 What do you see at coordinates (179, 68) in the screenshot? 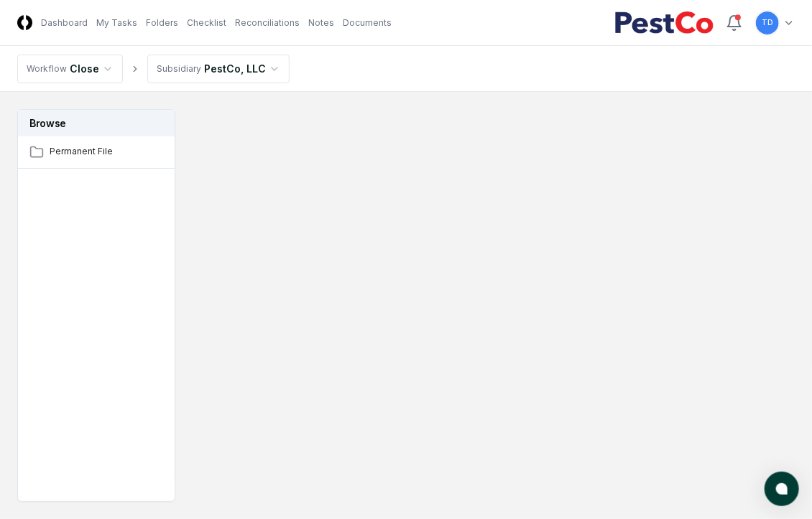
I see `div: Subsidiary` at bounding box center [179, 68].